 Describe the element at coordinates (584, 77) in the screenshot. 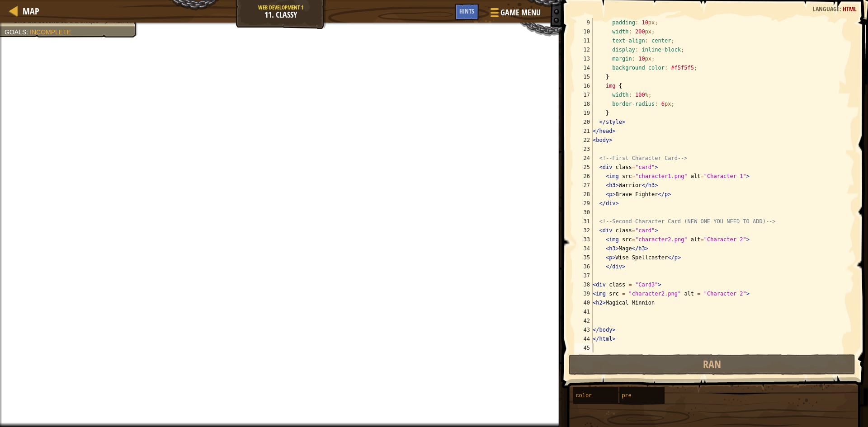

I see `div: 15` at that location.